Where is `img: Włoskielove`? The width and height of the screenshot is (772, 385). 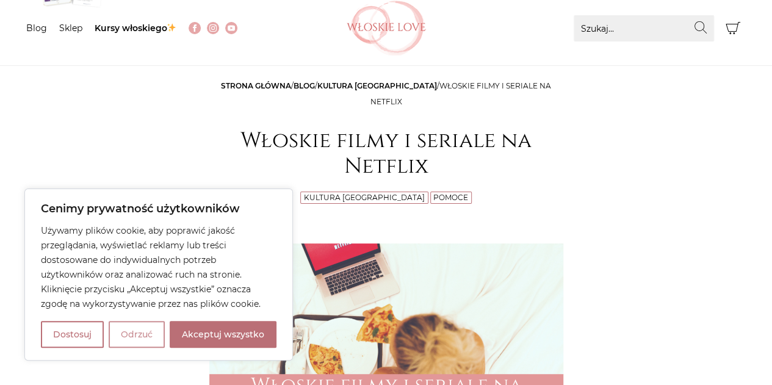
img: Włoskielove is located at coordinates (386, 28).